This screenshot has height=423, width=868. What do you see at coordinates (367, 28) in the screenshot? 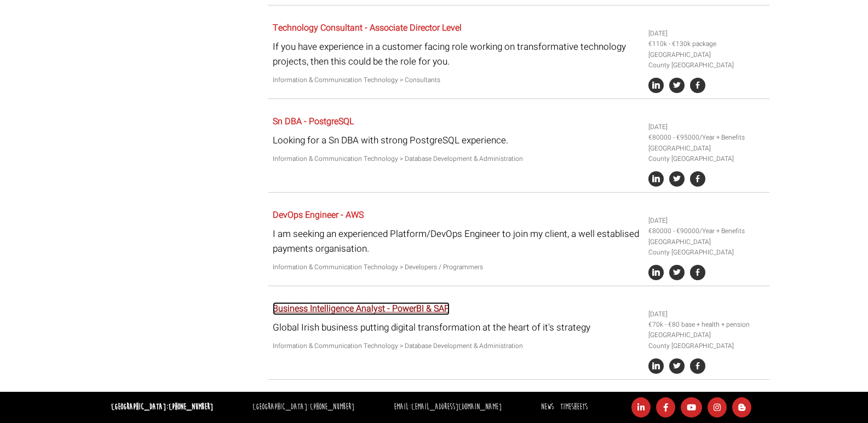
I see `a: Technology Consultant - Associate Director Level` at bounding box center [367, 28].